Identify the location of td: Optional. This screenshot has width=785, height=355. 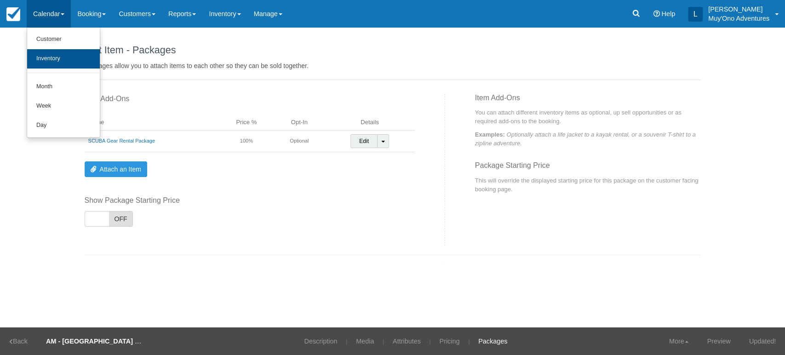
(299, 141).